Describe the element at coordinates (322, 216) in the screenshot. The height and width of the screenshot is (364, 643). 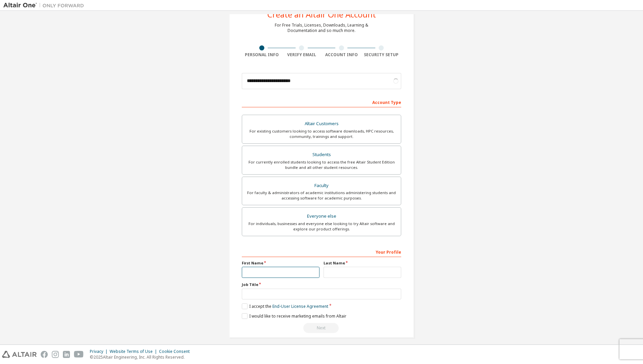
I see `div: Everyone else` at that location.